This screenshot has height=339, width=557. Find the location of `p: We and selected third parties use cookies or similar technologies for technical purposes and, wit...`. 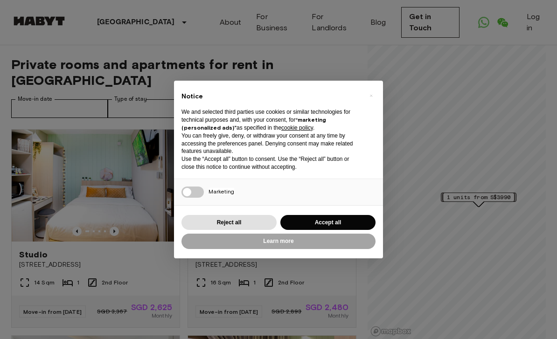

p: We and selected third parties use cookies or similar technologies for technical purposes and, wit... is located at coordinates (271, 120).